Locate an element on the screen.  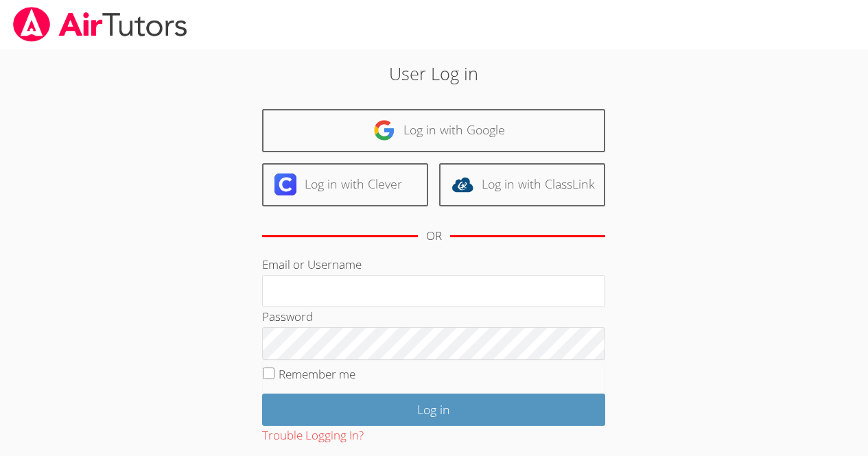
h2: User Log in is located at coordinates (434, 73).